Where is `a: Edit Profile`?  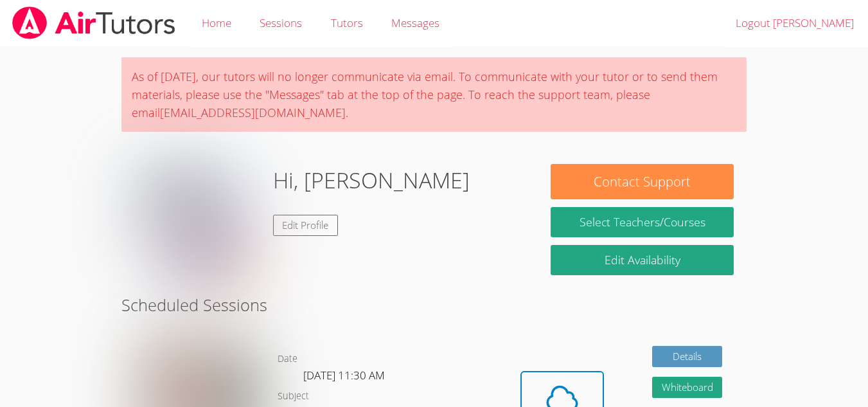 a: Edit Profile is located at coordinates (306, 225).